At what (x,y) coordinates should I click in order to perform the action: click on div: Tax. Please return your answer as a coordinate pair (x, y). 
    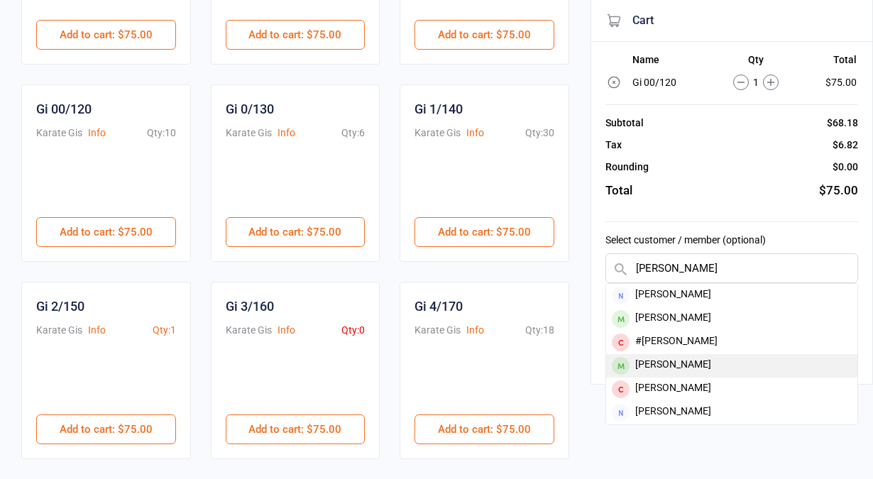
    Looking at the image, I should click on (613, 145).